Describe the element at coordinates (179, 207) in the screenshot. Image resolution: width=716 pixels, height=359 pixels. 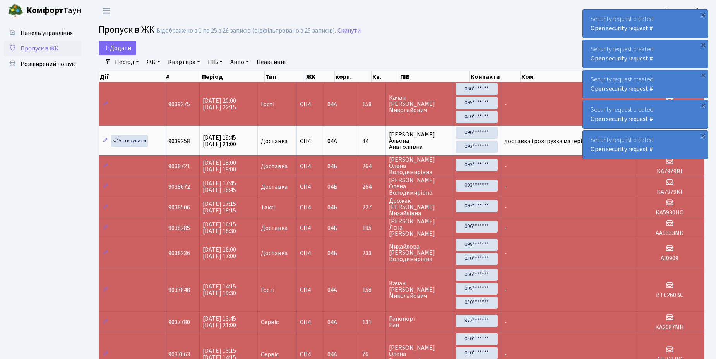
I see `span: 9038506` at that location.